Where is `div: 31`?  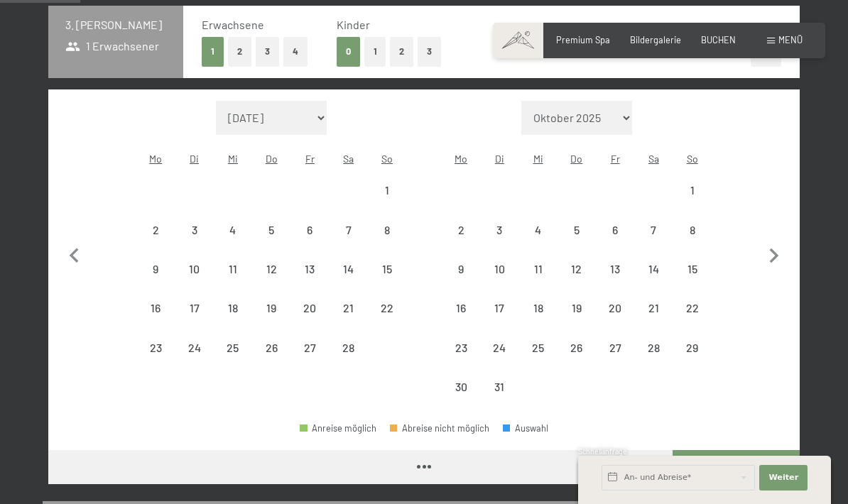
div: 31 is located at coordinates (499, 399).